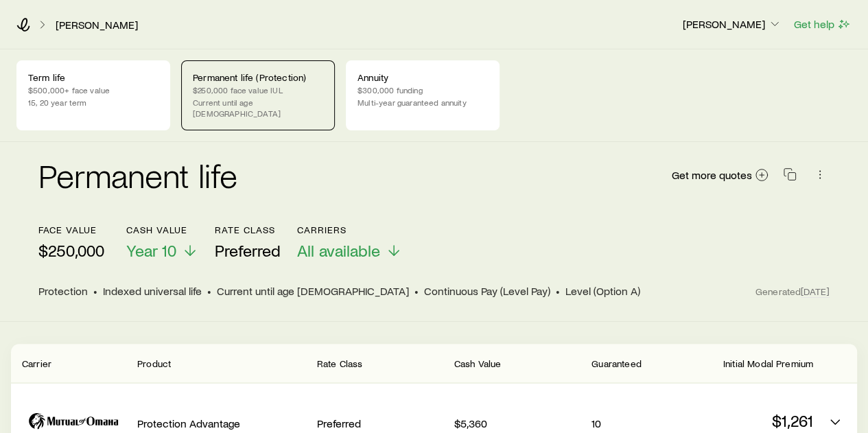  I want to click on span: Year 10, so click(151, 251).